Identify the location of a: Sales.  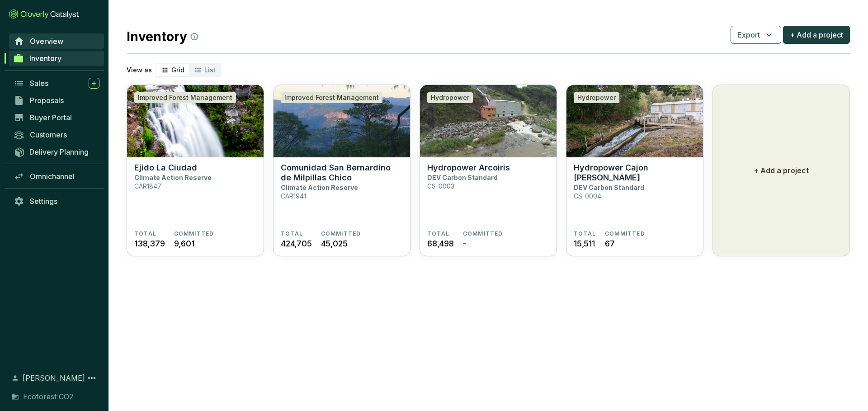
(56, 83).